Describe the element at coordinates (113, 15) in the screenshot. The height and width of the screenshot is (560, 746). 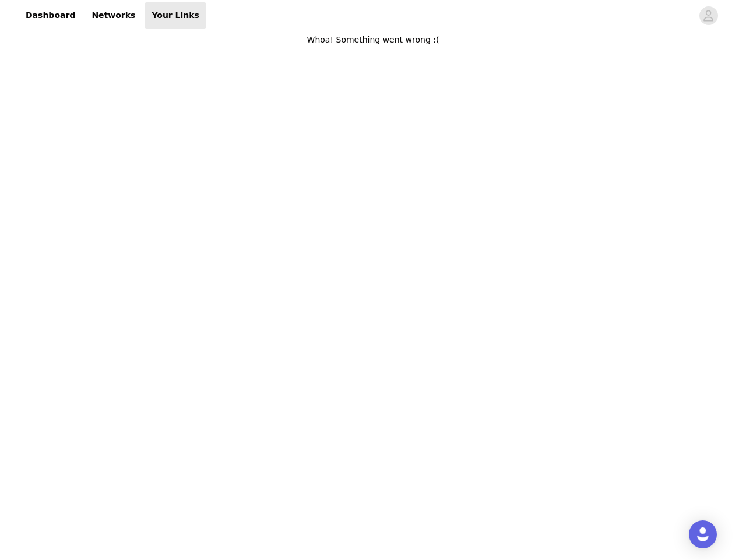
I see `a: Networks` at that location.